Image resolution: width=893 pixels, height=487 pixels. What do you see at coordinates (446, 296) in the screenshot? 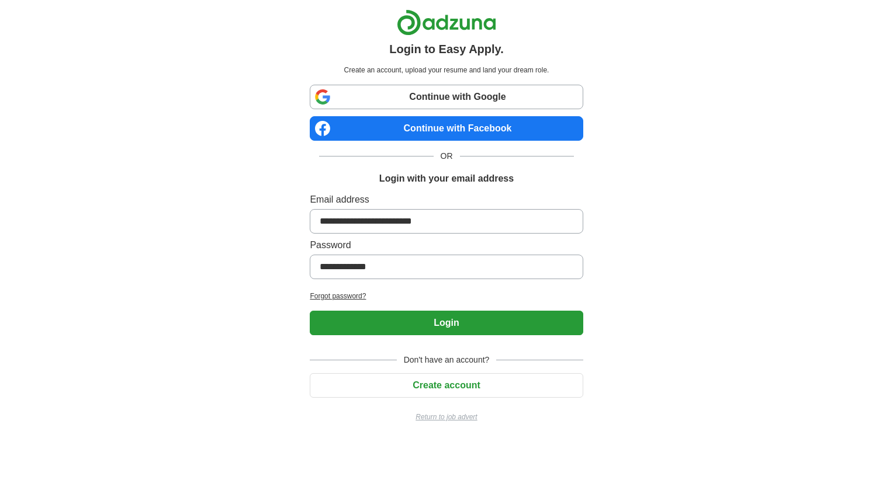
I see `h2: Forgot password?` at bounding box center [446, 296].